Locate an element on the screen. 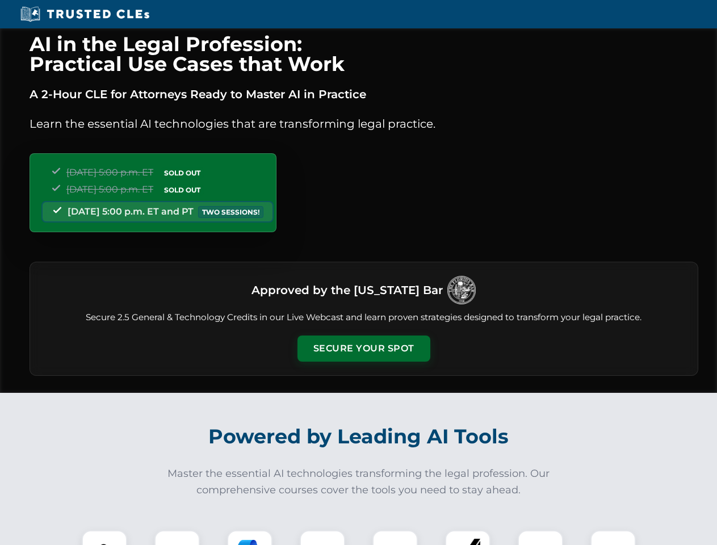 The image size is (717, 545). h1: AI in the Legal Profession: Practical Use Cases that Work is located at coordinates (364, 54).